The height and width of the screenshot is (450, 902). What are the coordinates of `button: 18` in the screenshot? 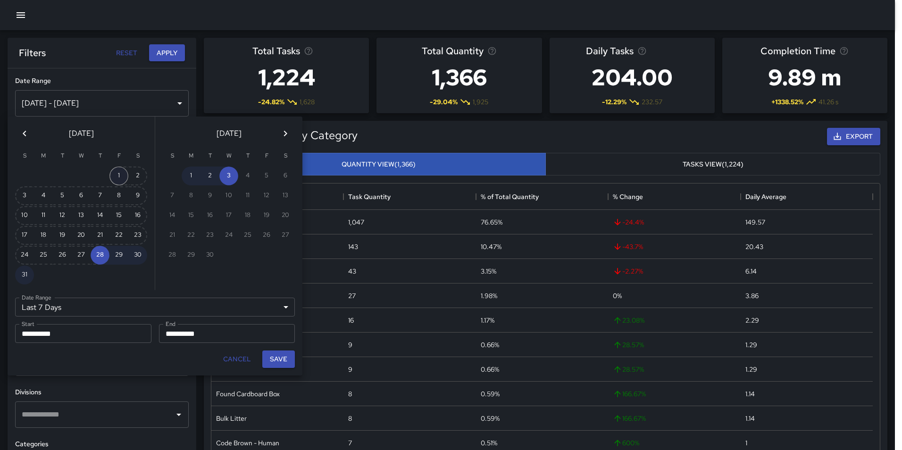 It's located at (43, 235).